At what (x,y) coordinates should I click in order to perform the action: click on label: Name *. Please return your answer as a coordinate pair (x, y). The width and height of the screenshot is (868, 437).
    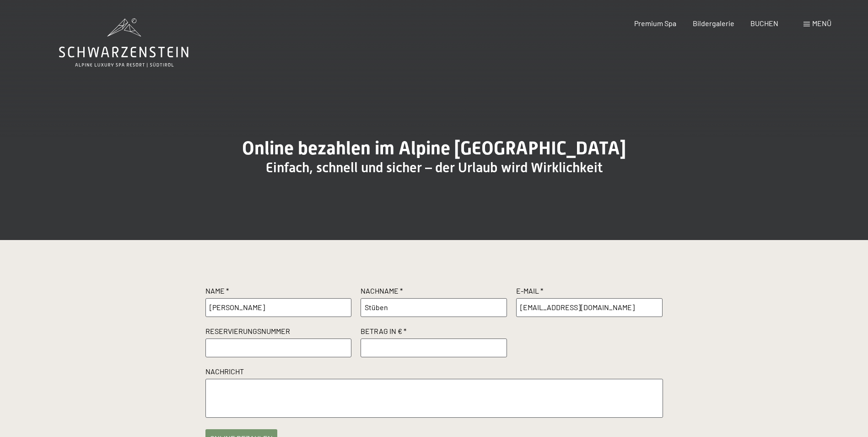
    Looking at the image, I should click on (279, 292).